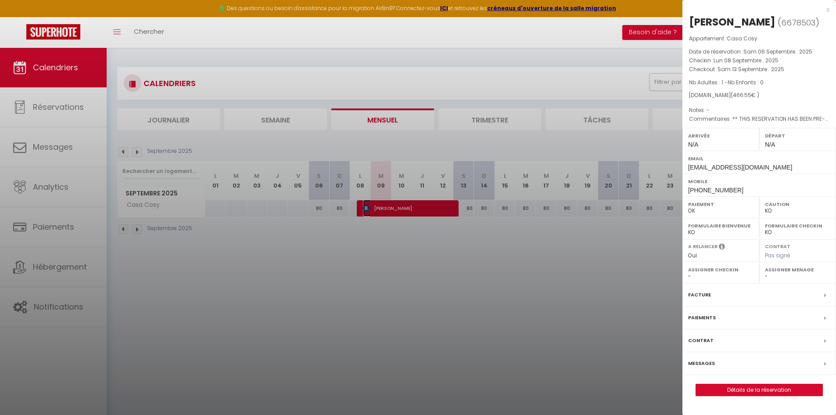 The height and width of the screenshot is (415, 836). Describe the element at coordinates (20, 17) in the screenshot. I see `button: Ouvrir le widget de chat LiveChat` at that location.